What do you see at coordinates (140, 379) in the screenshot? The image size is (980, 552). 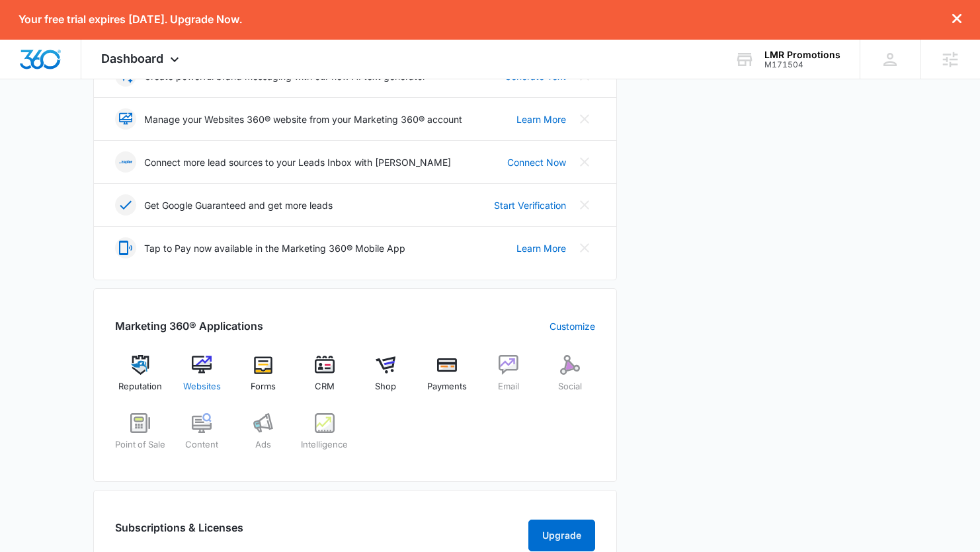 I see `a: Reputation` at bounding box center [140, 379].